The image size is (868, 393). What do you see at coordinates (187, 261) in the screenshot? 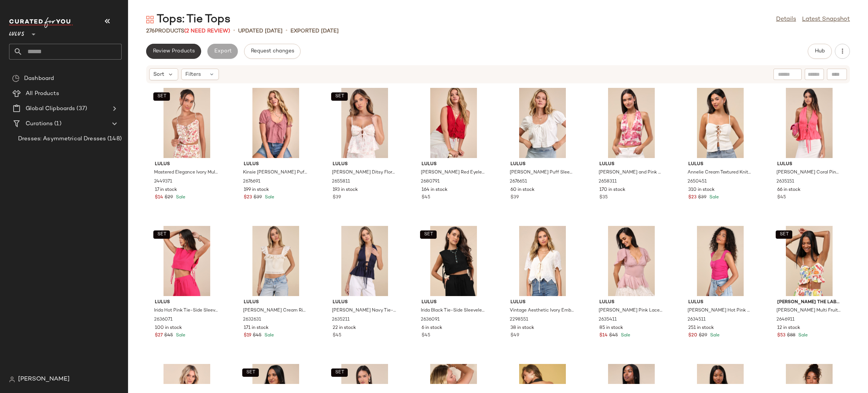
I see `img: 12628621_2636071.jpg` at bounding box center [187, 261].